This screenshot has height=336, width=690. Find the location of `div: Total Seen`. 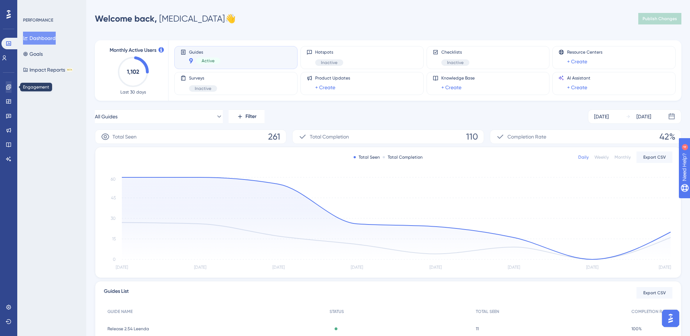

div: Total Seen is located at coordinates (367, 157).